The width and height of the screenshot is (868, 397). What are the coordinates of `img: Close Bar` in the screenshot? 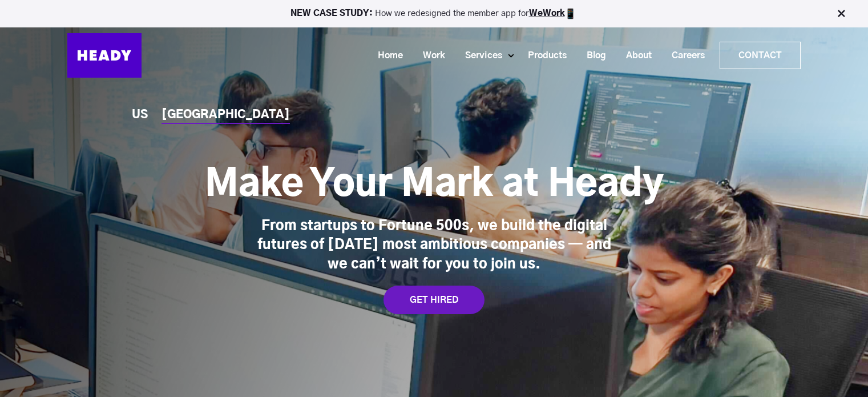 It's located at (841, 14).